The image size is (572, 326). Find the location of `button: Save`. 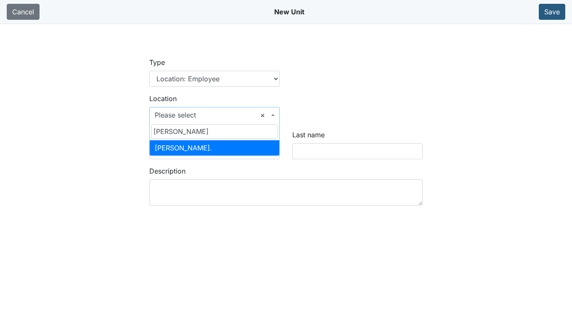

button: Save is located at coordinates (552, 12).